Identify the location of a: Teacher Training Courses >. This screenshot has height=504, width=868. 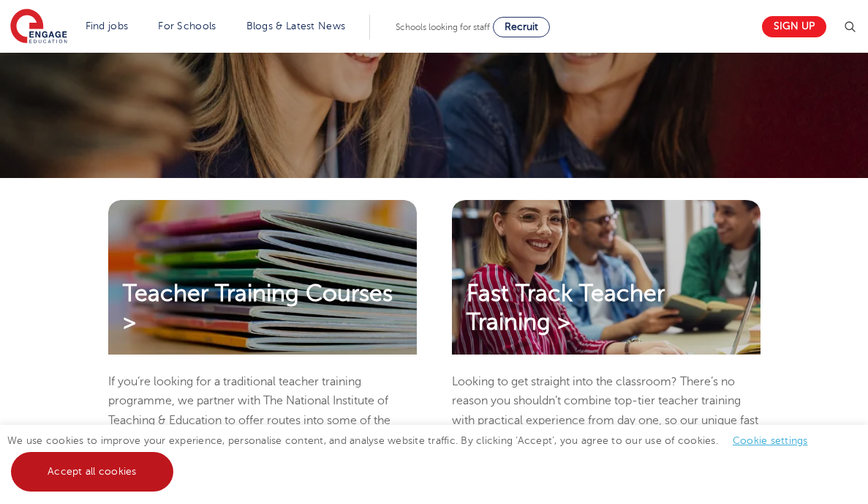
(262, 307).